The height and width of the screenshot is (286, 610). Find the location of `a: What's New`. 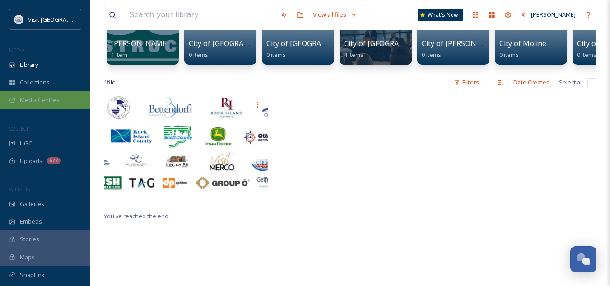

a: What's New is located at coordinates (440, 15).